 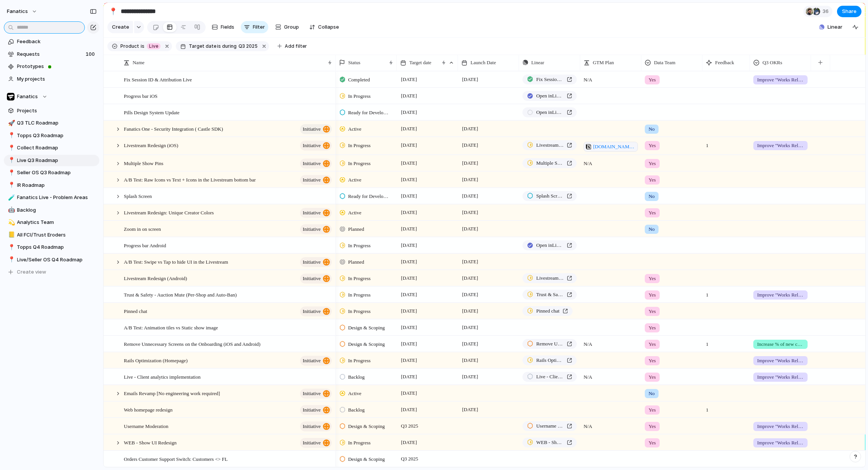 I want to click on span: Projects, so click(x=57, y=111).